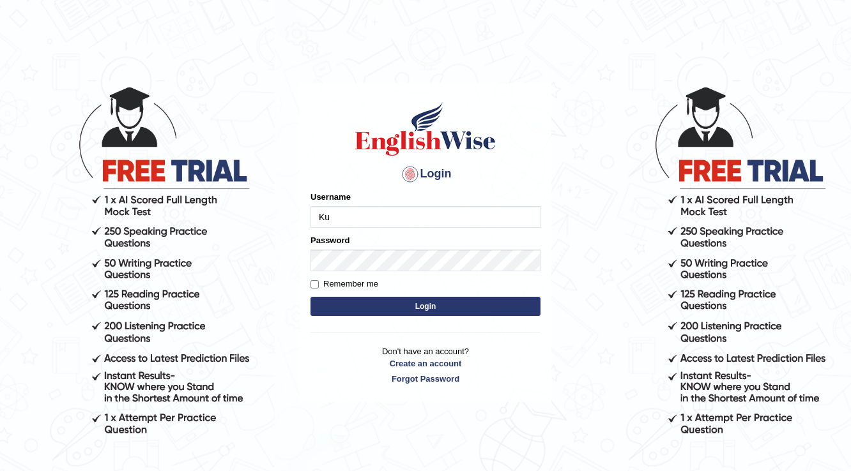 The height and width of the screenshot is (471, 851). What do you see at coordinates (425, 365) in the screenshot?
I see `p: Don't have an account?` at bounding box center [425, 365].